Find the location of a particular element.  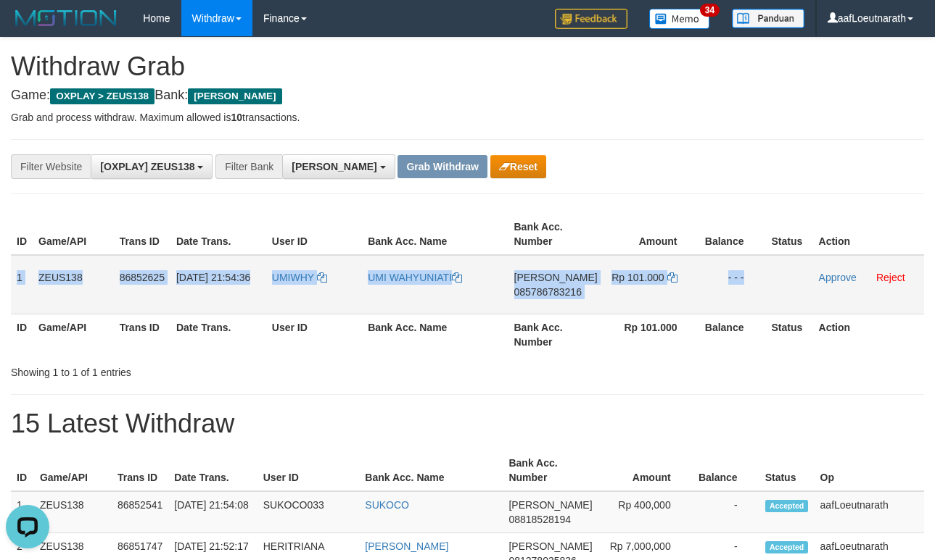

th: Op is located at coordinates (868, 471).